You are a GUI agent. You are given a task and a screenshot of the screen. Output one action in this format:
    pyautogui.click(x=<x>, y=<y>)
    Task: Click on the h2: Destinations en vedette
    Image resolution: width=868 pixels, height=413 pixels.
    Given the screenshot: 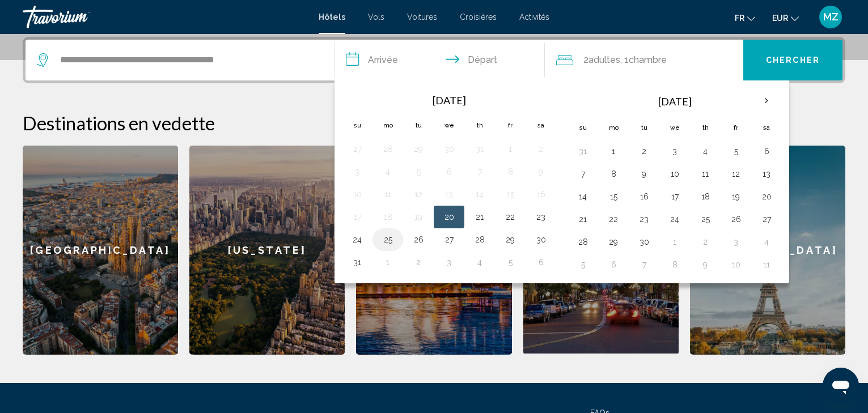 What is the action you would take?
    pyautogui.click(x=434, y=123)
    